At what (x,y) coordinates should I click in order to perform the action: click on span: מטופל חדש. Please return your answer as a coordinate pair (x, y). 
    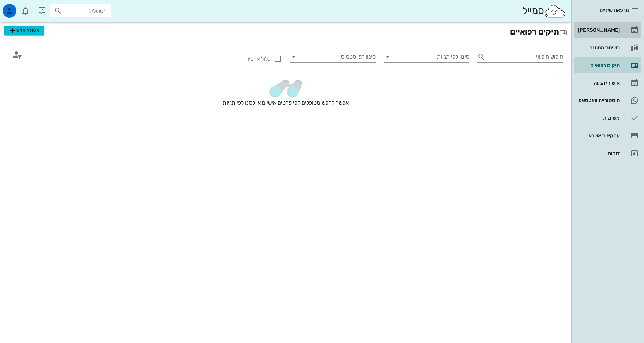
    Looking at the image, I should click on (24, 31).